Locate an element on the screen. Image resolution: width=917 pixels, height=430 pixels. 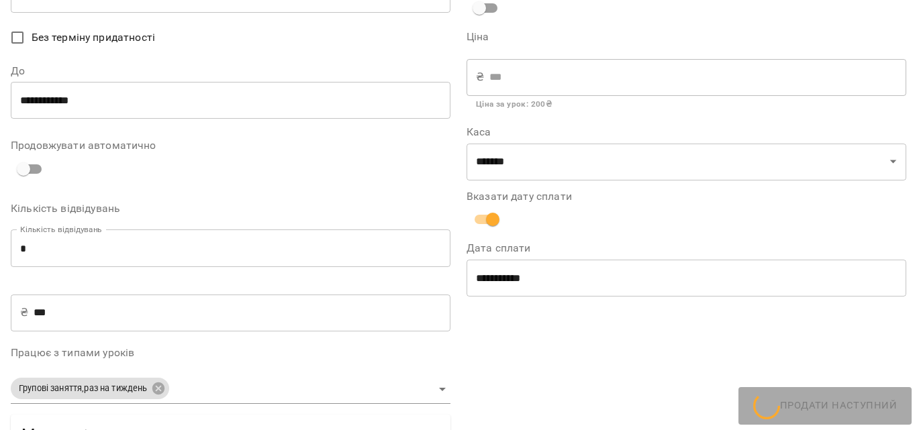
label: Продовжувати автоматично is located at coordinates (230, 146).